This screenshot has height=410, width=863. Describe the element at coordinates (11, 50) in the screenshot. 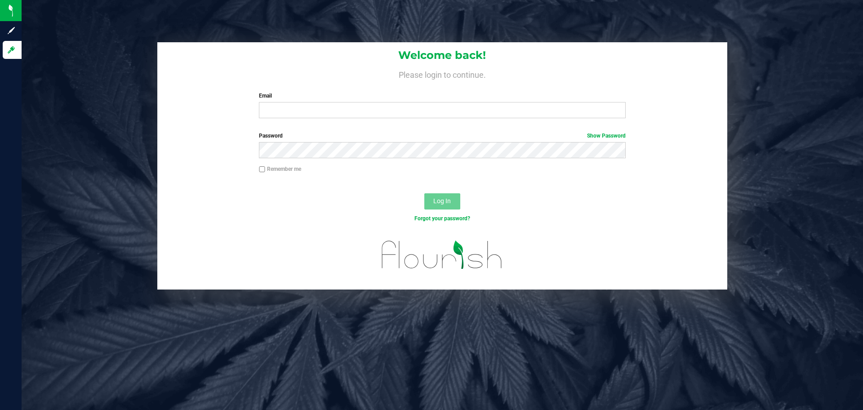

I see `inline-svg: Log in` at that location.